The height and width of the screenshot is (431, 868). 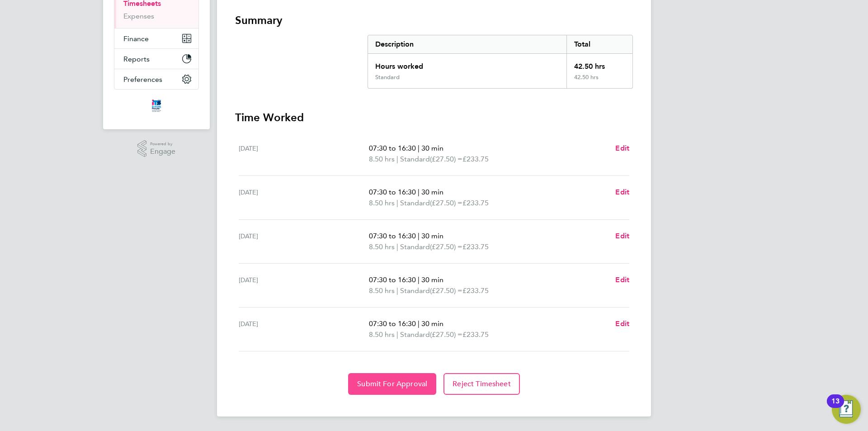 I want to click on h3: Time Worked, so click(x=434, y=117).